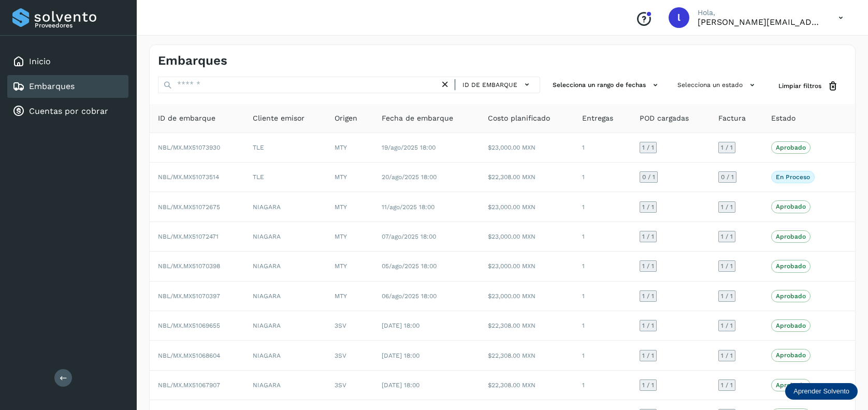 This screenshot has height=410, width=868. Describe the element at coordinates (732, 118) in the screenshot. I see `span: Factura` at that location.